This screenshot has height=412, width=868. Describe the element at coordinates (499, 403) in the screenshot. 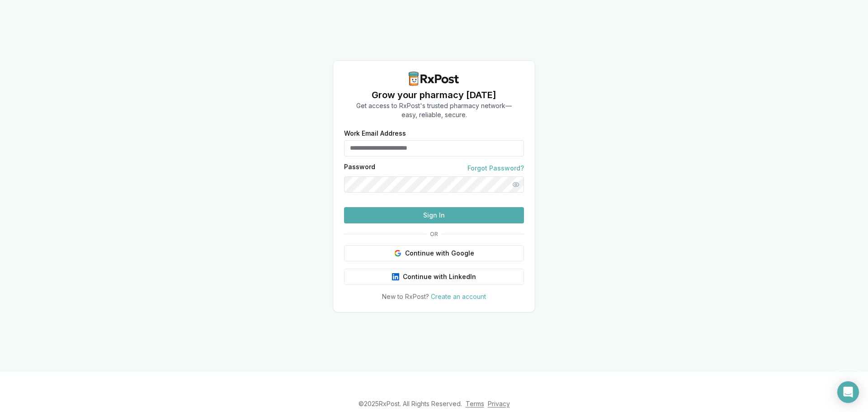

I see `a: Privacy` at that location.